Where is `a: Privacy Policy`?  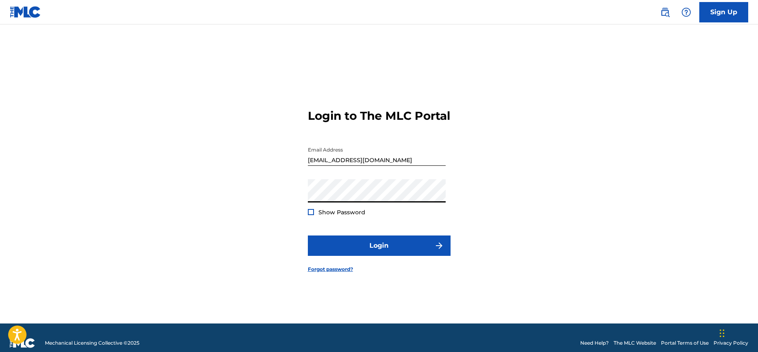 a: Privacy Policy is located at coordinates (731, 344).